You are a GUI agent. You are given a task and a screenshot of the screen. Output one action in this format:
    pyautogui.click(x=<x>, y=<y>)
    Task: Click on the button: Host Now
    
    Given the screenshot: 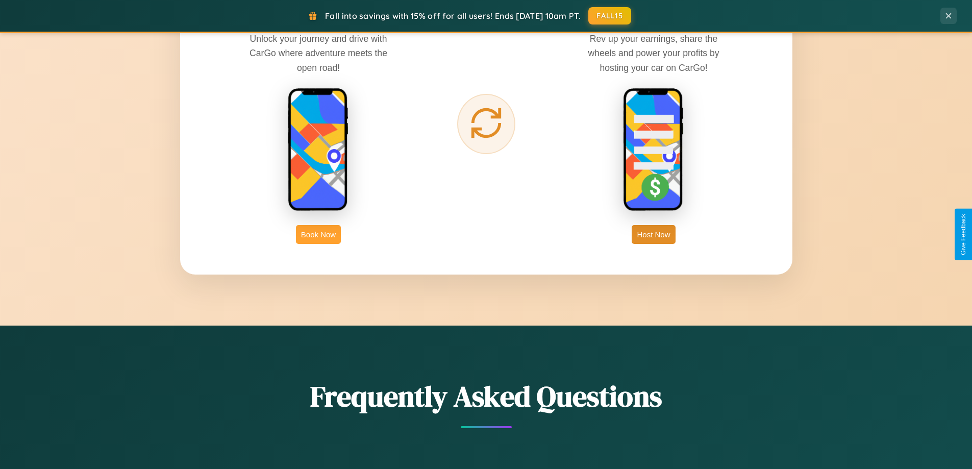 What is the action you would take?
    pyautogui.click(x=653, y=234)
    